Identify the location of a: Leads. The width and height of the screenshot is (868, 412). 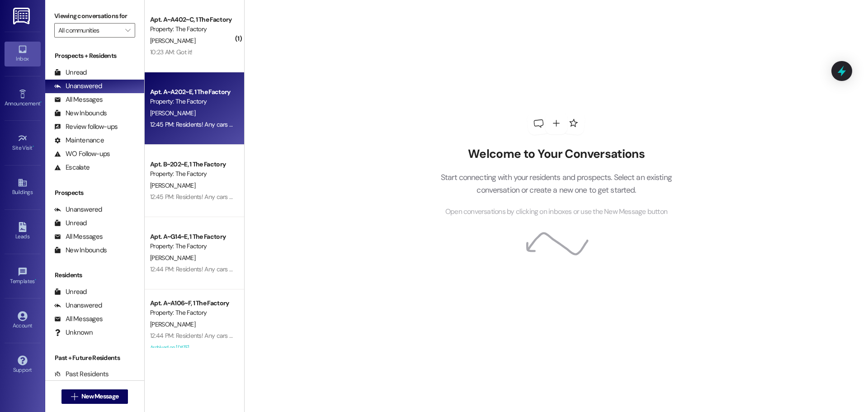
(22, 232).